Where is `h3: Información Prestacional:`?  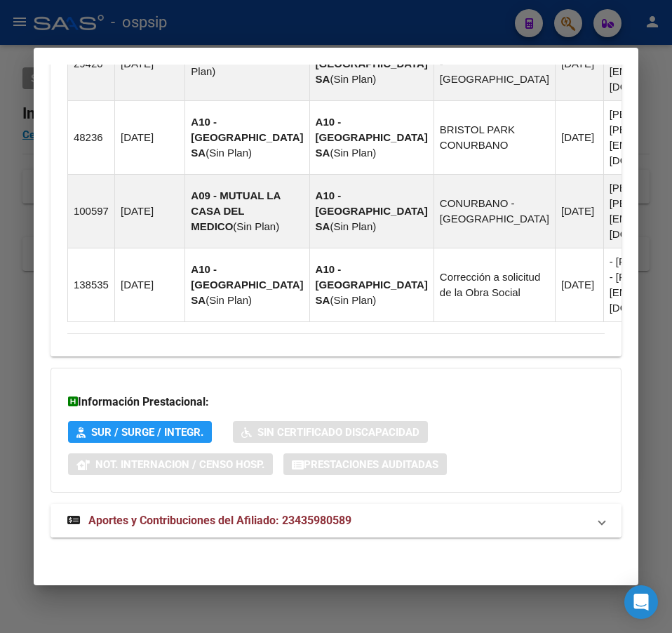
h3: Información Prestacional: is located at coordinates (336, 402).